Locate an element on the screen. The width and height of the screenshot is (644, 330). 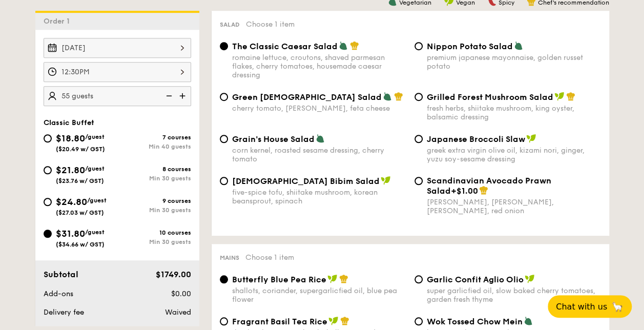
img: icon-add.58712e84.svg is located at coordinates (183, 96).